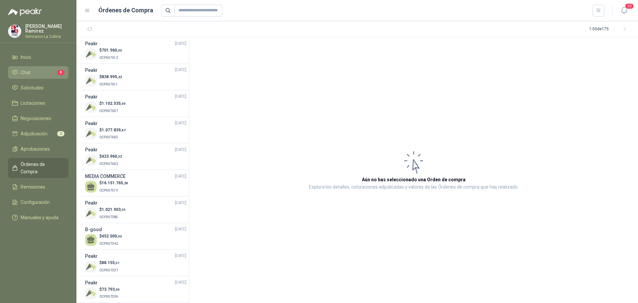 This screenshot has height=303, width=638. What do you see at coordinates (34, 134) in the screenshot?
I see `span: Adjudicación` at bounding box center [34, 134].